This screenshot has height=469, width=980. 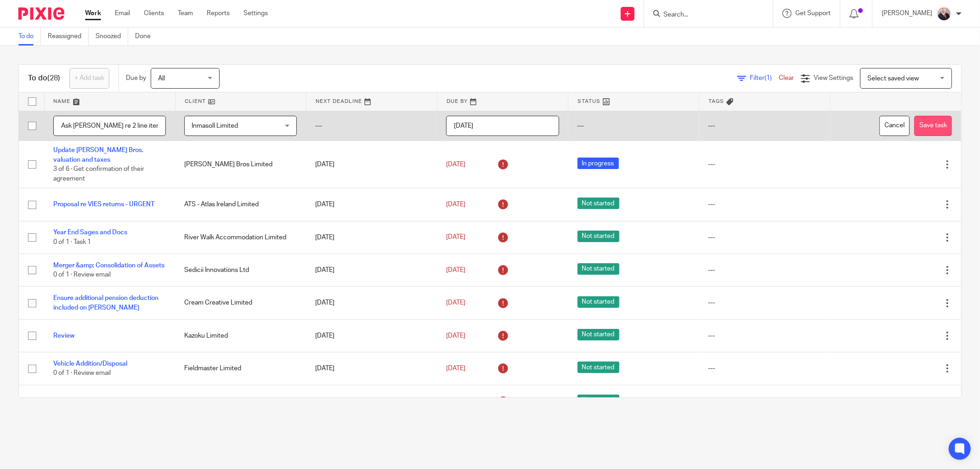 I want to click on span: View Settings, so click(x=833, y=78).